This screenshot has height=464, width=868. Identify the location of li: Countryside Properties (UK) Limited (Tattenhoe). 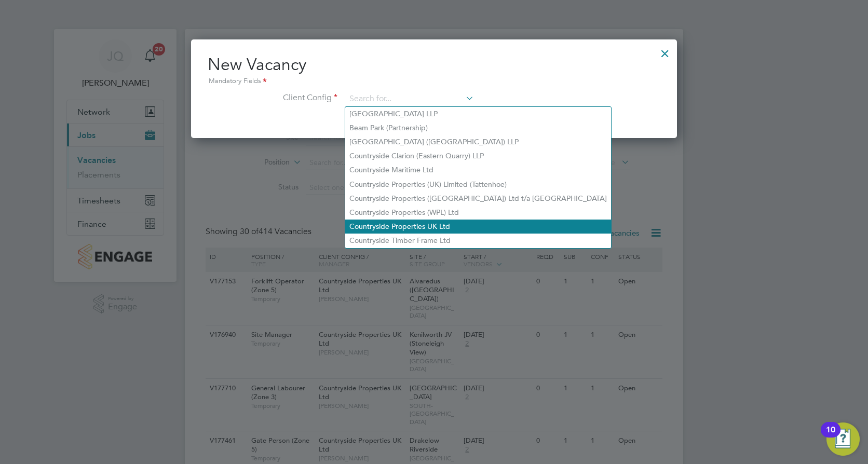
(478, 184).